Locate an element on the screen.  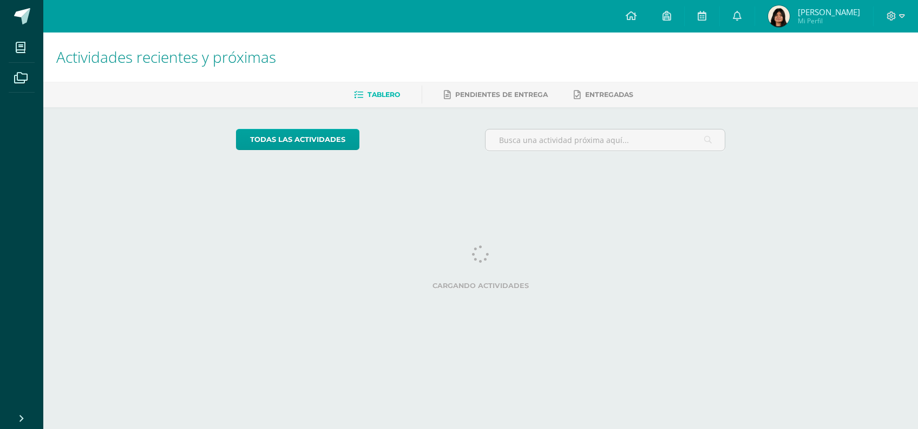
label: Cargando actividades is located at coordinates (481, 285).